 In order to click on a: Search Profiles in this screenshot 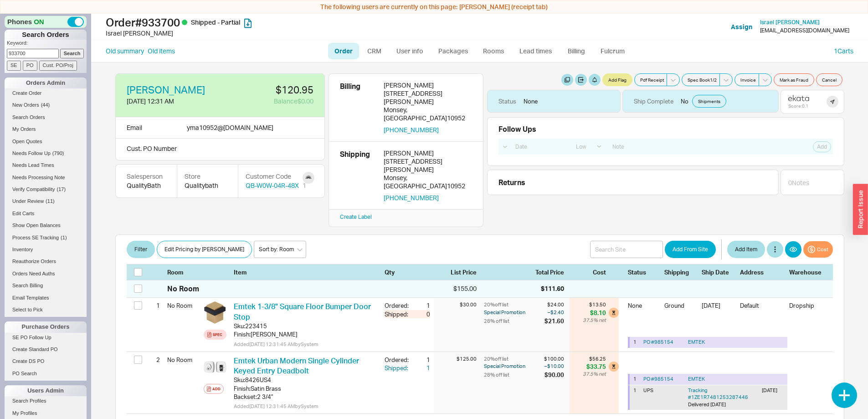, I will do `click(45, 401)`.